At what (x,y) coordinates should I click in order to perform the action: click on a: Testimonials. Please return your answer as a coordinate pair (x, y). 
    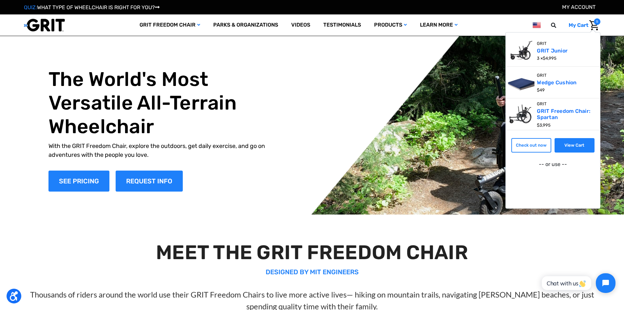
    Looking at the image, I should click on (342, 25).